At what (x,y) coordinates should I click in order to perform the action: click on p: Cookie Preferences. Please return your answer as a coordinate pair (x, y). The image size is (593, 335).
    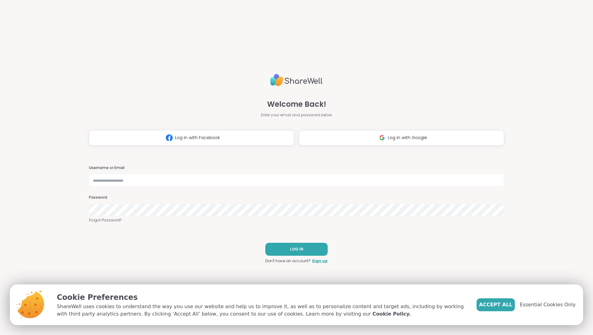
    Looking at the image, I should click on (262, 298).